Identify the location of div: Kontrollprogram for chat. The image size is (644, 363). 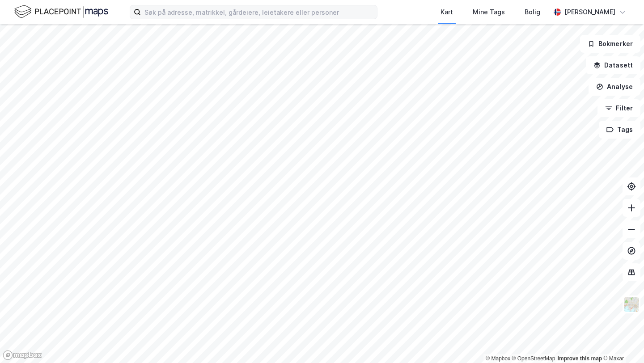
(621, 342).